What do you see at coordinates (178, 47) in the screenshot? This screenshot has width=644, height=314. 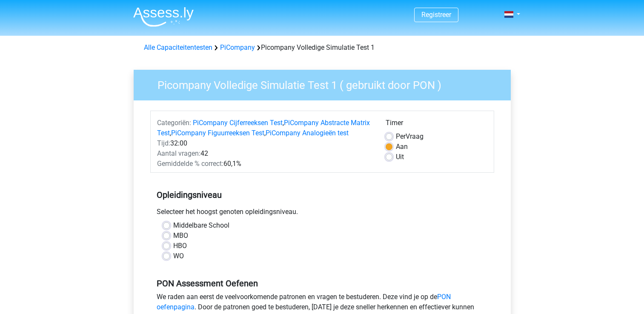 I see `a: Alle Capaciteitentesten` at bounding box center [178, 47].